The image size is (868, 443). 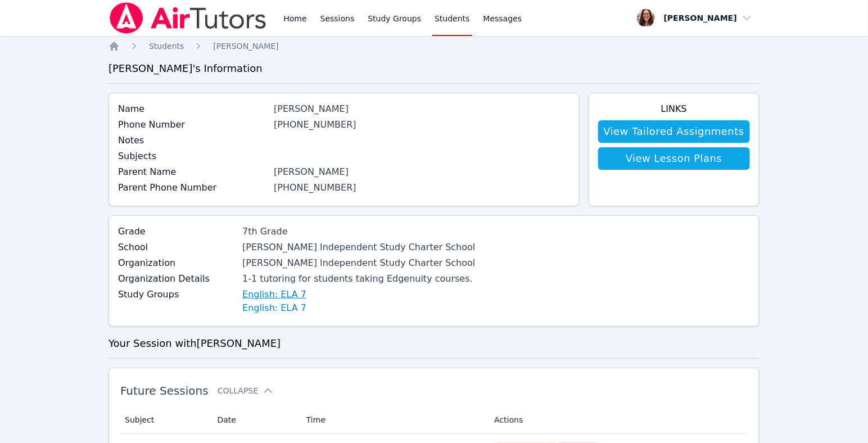 What do you see at coordinates (177, 263) in the screenshot?
I see `label: Organization` at bounding box center [177, 263].